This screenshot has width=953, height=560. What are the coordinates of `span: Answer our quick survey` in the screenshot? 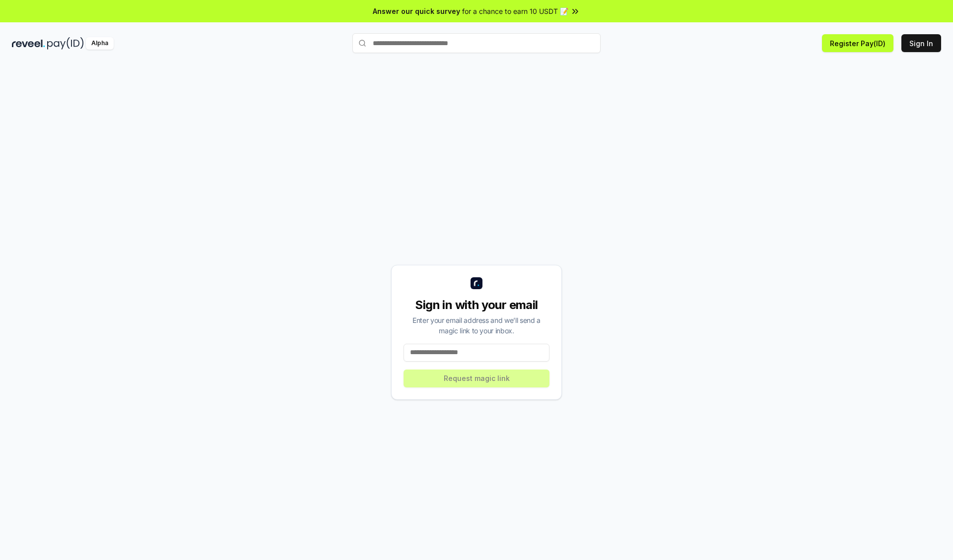 It's located at (416, 11).